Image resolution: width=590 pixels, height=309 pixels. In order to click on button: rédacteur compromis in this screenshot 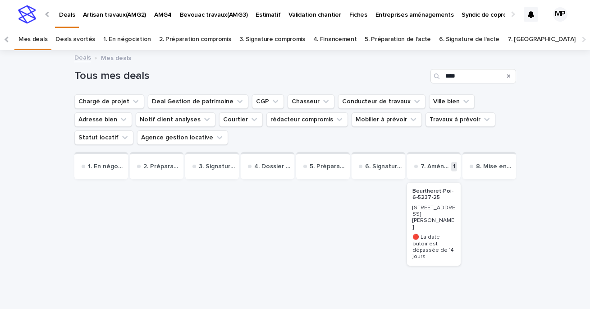, I will do `click(307, 119)`.